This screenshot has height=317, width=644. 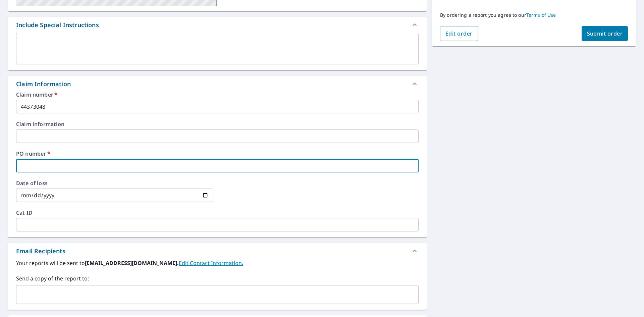 What do you see at coordinates (459, 34) in the screenshot?
I see `span: Edit order` at bounding box center [459, 34].